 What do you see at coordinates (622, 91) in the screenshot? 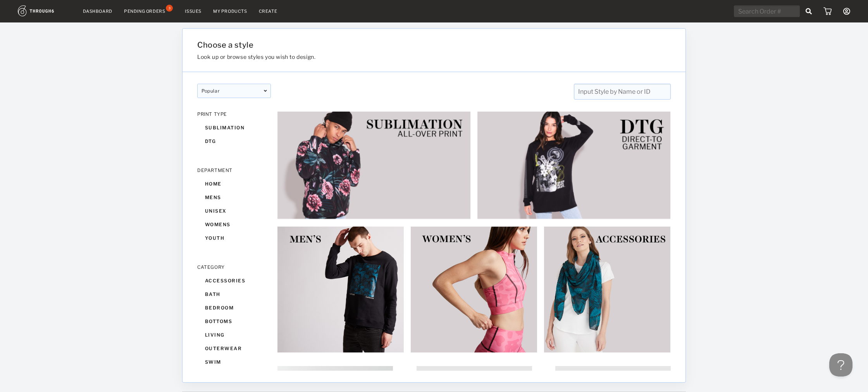
I see `input: Input Style by Name or ID` at bounding box center [622, 91].